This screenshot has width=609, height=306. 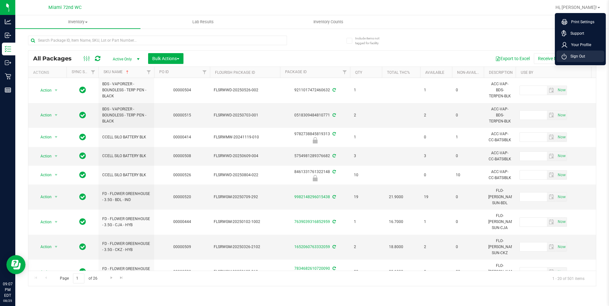 What do you see at coordinates (182, 90) in the screenshot?
I see `a: 00000504` at bounding box center [182, 90].